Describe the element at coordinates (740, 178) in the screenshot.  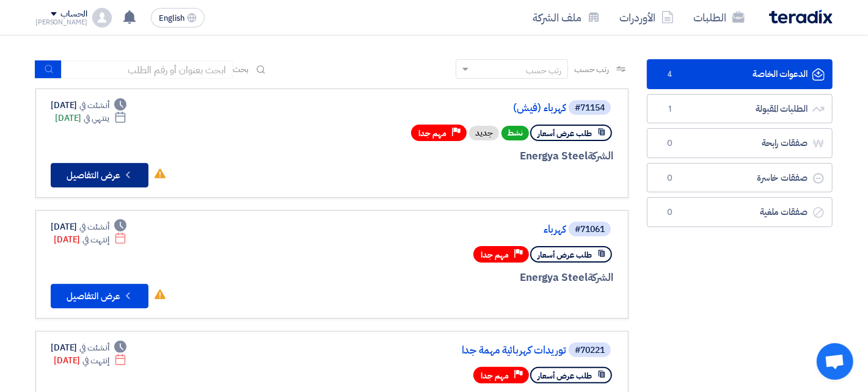
I see `a: صفقات خاسرة0` at that location.